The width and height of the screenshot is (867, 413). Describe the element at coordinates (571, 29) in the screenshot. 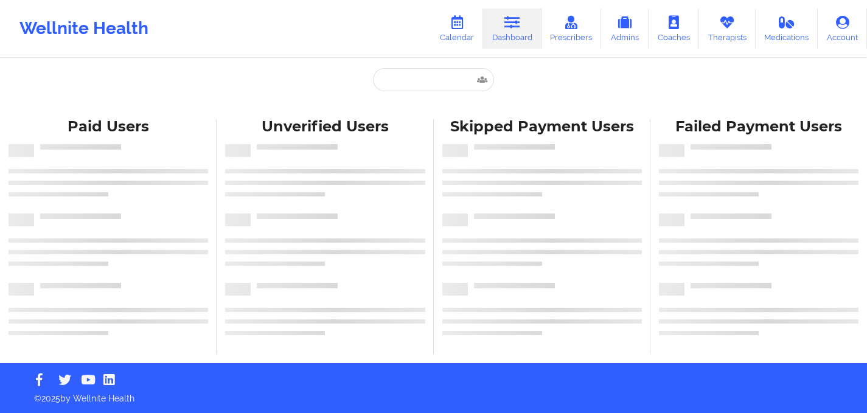

I see `a: Prescribers` at that location.